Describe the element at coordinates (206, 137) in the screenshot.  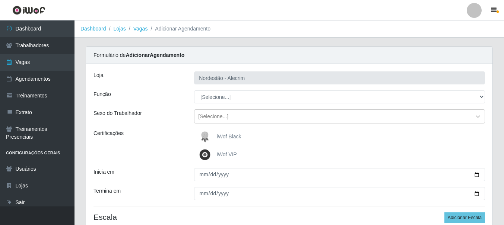
I see `img: iWof Black` at that location.